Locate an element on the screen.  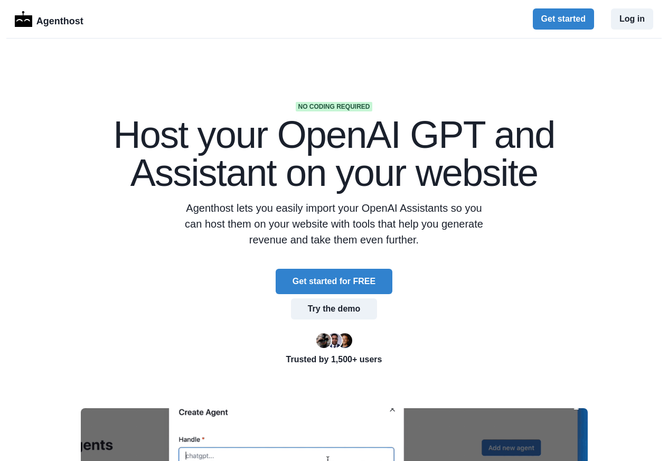
button: Log in is located at coordinates (632, 19).